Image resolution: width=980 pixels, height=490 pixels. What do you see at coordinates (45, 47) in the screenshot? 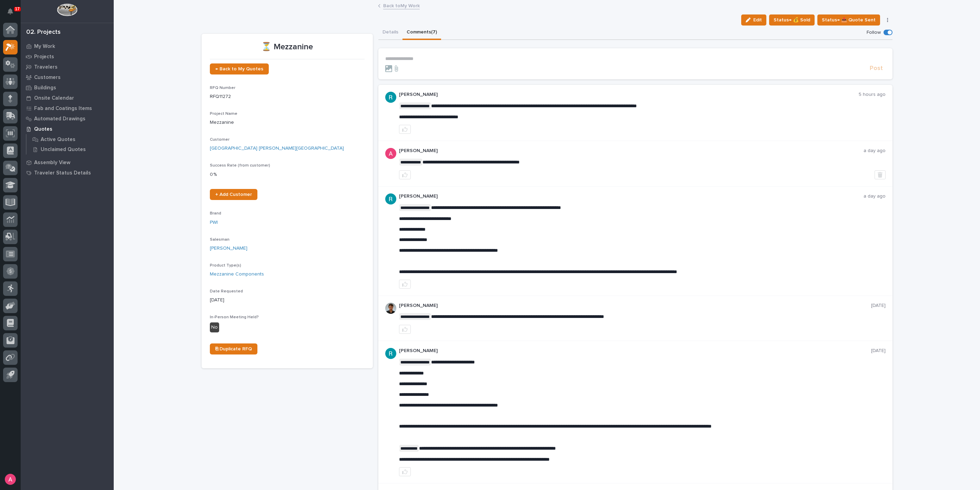
I see `p: My Work` at bounding box center [45, 47].